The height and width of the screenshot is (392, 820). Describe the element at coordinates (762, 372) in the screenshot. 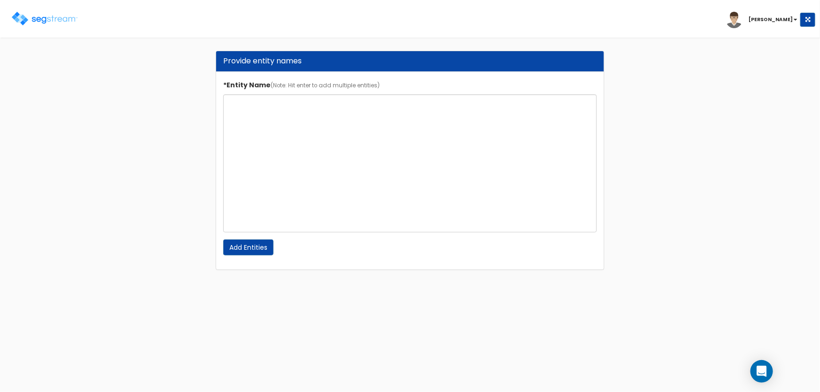

I see `div: Open Intercom Messenger` at that location.